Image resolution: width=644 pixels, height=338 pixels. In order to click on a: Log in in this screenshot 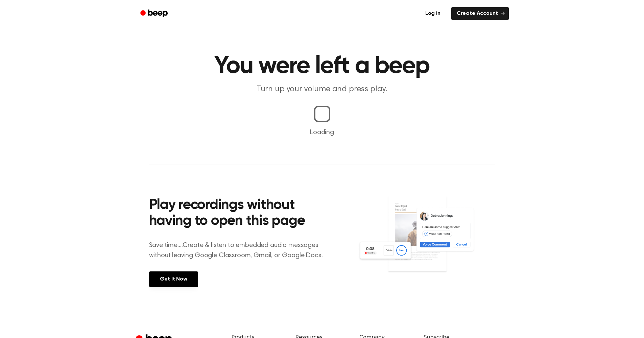, I will do `click(432, 13)`.